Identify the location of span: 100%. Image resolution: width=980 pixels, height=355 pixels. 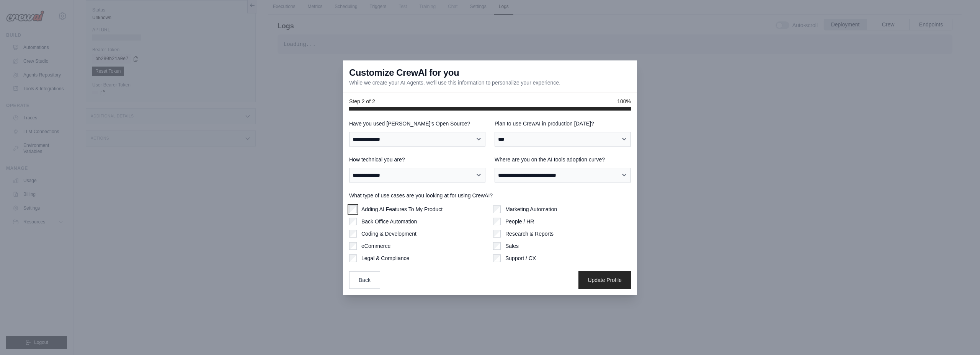
(624, 101).